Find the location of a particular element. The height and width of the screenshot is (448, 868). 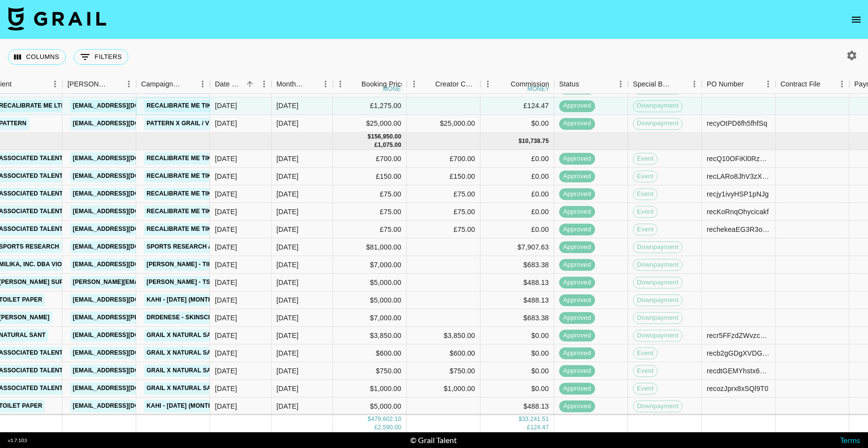

div: £124.47 is located at coordinates (517, 106).